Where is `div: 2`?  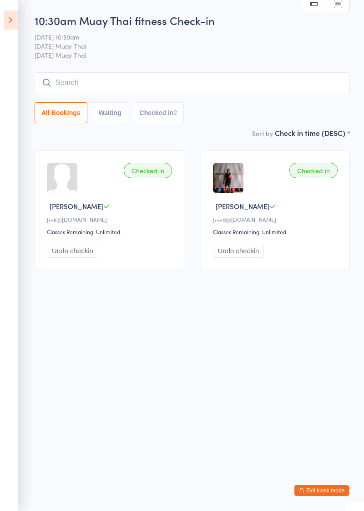 div: 2 is located at coordinates (175, 113).